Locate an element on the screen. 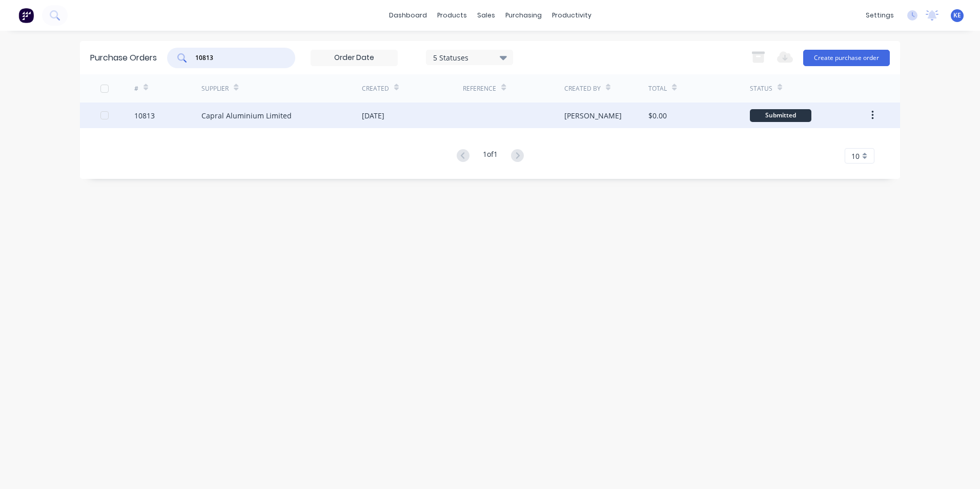  div: settings is located at coordinates (879, 15).